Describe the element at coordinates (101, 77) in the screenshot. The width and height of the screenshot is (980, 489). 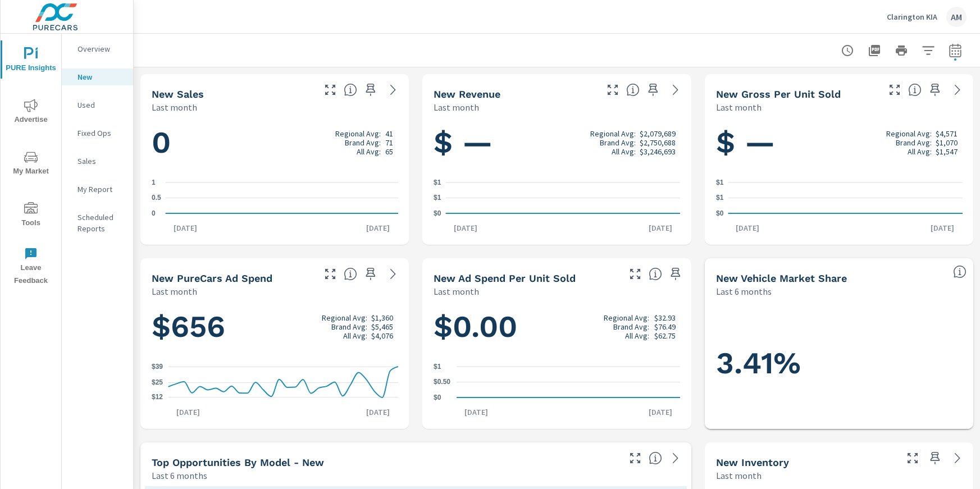
I see `p: New` at that location.